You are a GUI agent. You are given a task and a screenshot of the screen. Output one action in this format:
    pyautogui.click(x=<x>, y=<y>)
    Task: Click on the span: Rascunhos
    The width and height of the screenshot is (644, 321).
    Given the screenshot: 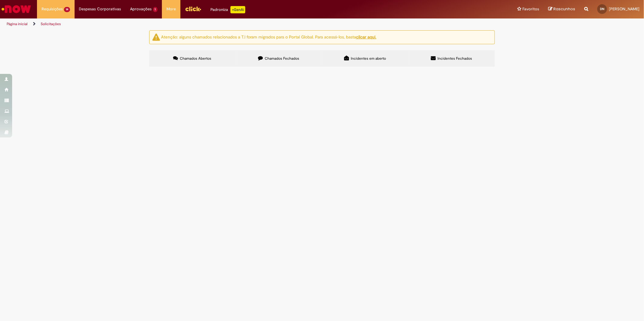 What is the action you would take?
    pyautogui.click(x=564, y=9)
    